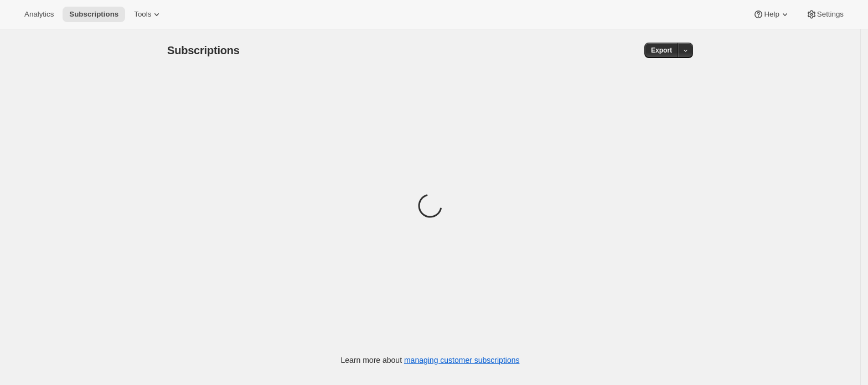 This screenshot has width=868, height=385. I want to click on span: Analytics, so click(39, 14).